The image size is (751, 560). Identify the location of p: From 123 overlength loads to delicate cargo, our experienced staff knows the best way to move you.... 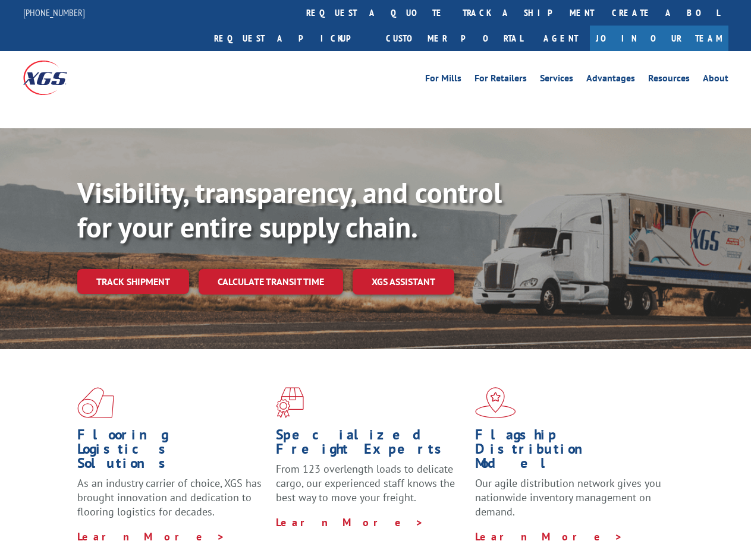
(370, 488).